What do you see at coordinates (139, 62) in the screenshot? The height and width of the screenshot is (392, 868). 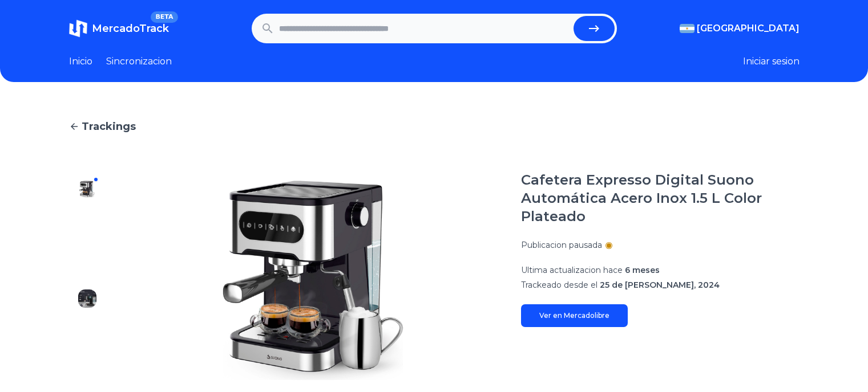 I see `a: Sincronizacion` at bounding box center [139, 62].